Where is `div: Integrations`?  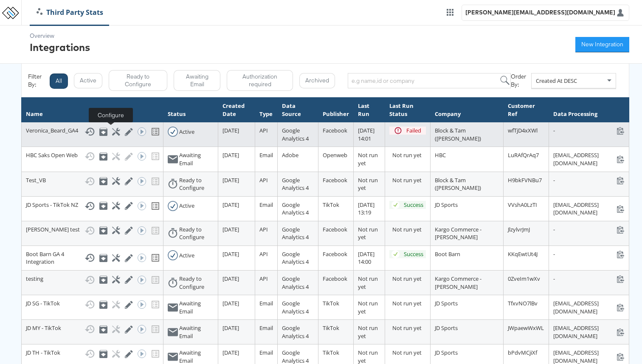
div: Integrations is located at coordinates (60, 47).